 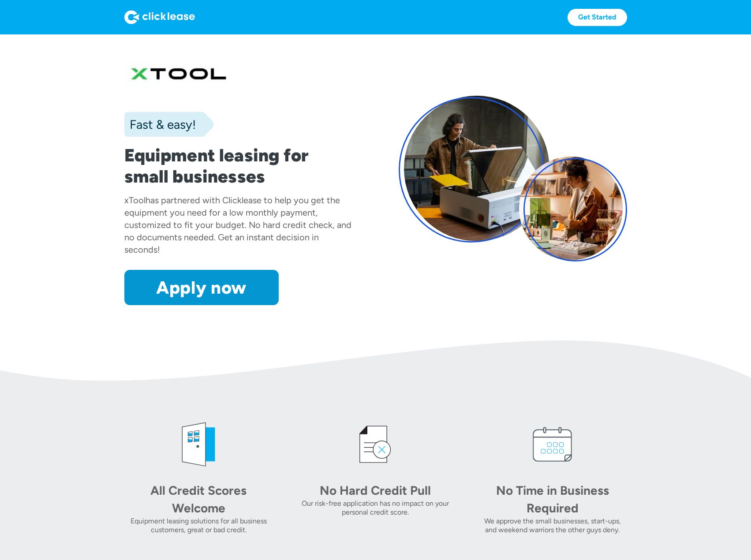 I want to click on img: credit icon, so click(x=375, y=444).